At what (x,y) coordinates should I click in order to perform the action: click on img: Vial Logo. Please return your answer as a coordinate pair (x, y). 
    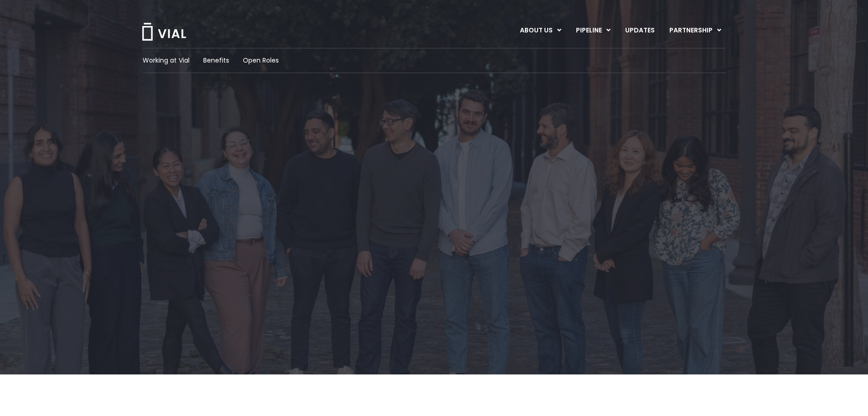
    Looking at the image, I should click on (164, 31).